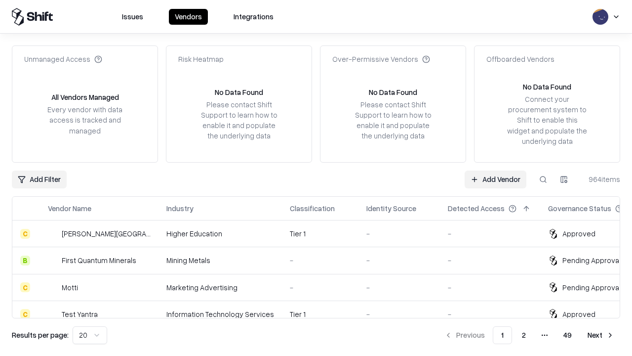  What do you see at coordinates (220, 314) in the screenshot?
I see `div: Information Technology Services` at bounding box center [220, 314].